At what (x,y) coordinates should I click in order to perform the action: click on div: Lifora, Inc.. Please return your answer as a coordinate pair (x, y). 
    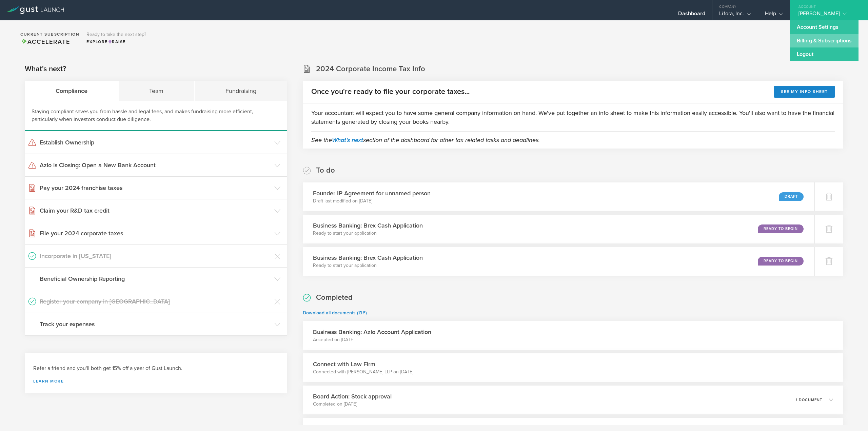
    Looking at the image, I should click on (735, 15).